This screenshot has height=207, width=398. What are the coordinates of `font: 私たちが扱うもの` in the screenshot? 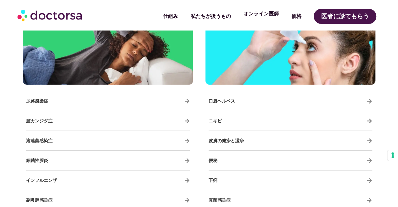 It's located at (210, 16).